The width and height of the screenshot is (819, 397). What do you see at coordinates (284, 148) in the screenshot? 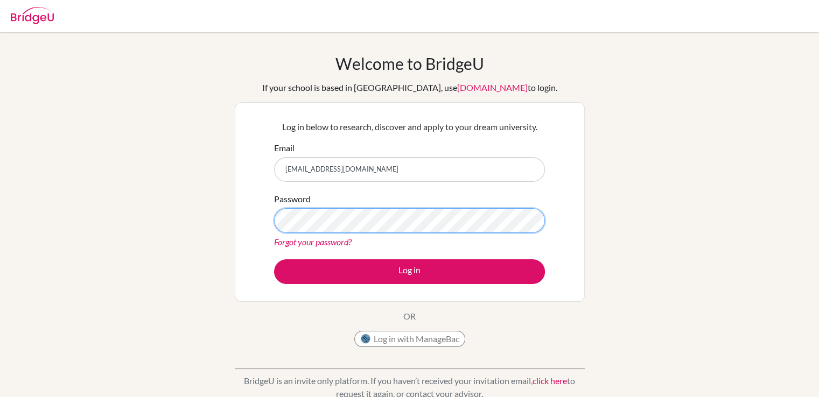
I see `label: Email` at bounding box center [284, 148].